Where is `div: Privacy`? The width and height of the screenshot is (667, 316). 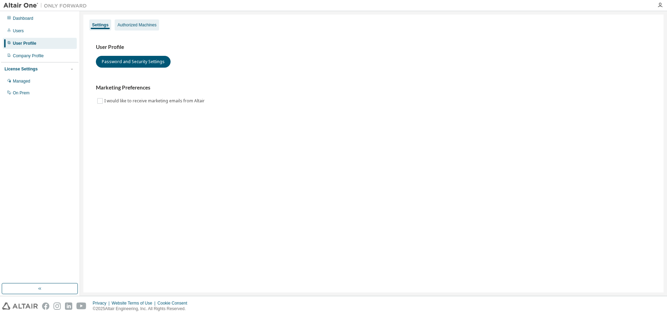
div: Privacy is located at coordinates (102, 304).